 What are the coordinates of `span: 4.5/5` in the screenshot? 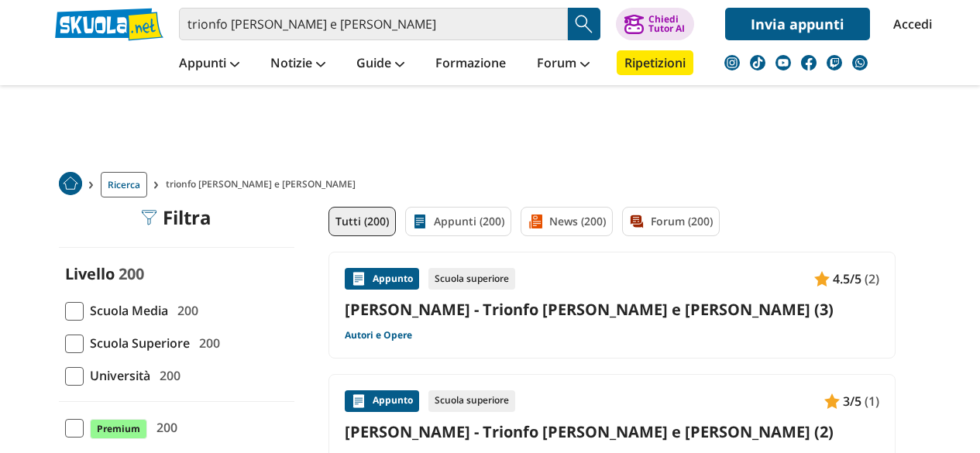 It's located at (846, 279).